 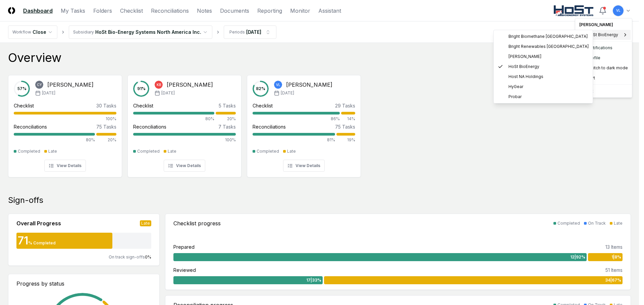 I want to click on a: Profile, so click(x=604, y=58).